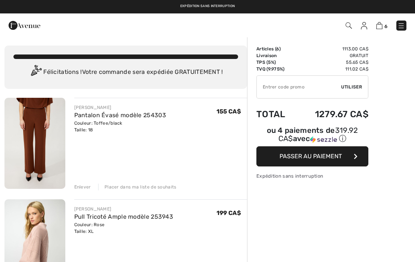  Describe the element at coordinates (364, 26) in the screenshot. I see `img: Mes infos` at that location.